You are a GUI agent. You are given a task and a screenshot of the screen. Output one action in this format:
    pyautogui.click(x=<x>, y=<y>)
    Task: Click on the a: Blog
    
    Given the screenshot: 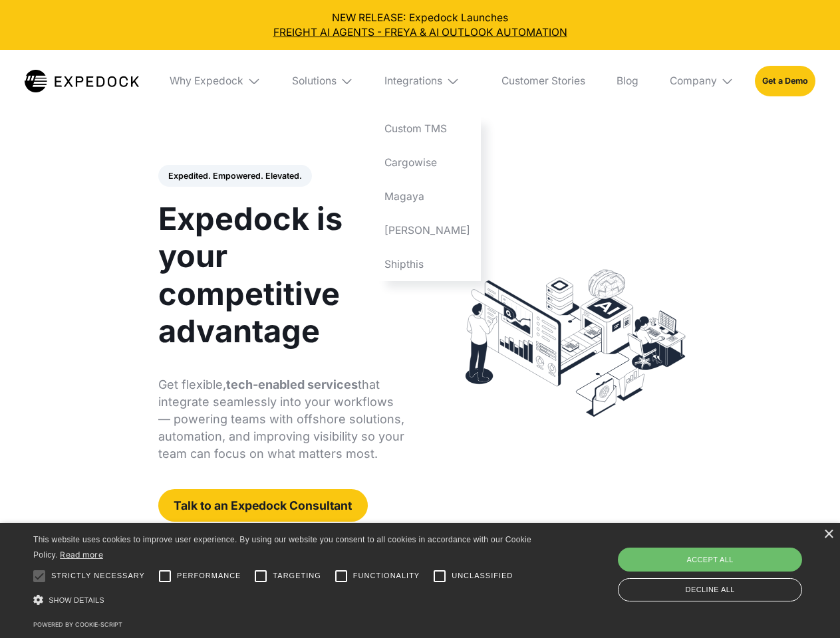 What is the action you would take?
    pyautogui.click(x=627, y=81)
    